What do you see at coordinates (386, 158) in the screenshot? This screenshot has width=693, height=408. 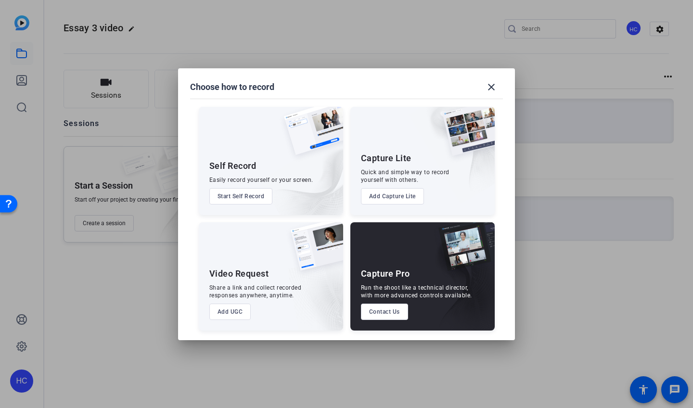 I see `div: Capture Lite` at bounding box center [386, 158].